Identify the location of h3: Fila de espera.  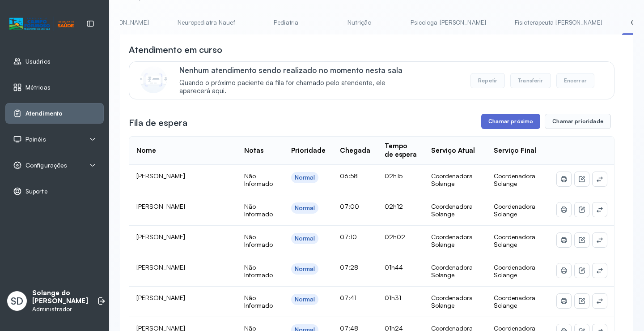
(158, 123).